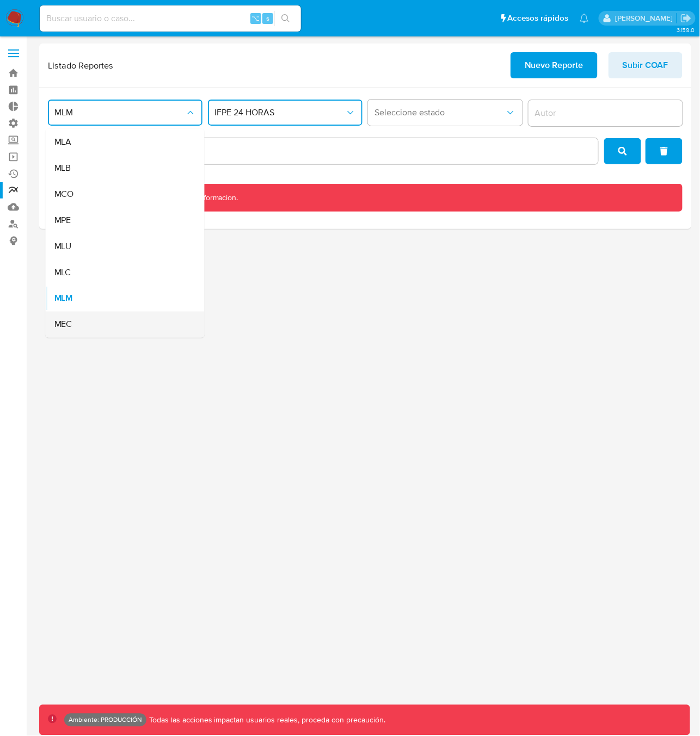  I want to click on span: s, so click(268, 18).